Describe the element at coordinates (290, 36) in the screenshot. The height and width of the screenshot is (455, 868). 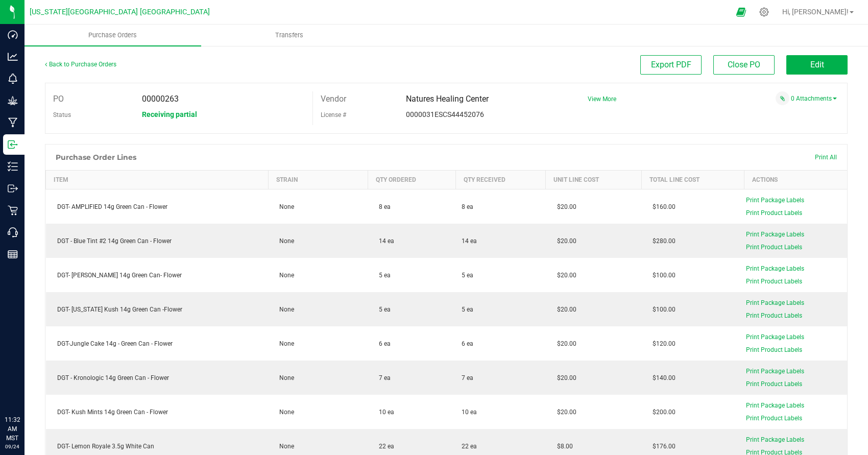
I see `a: Transfers` at that location.